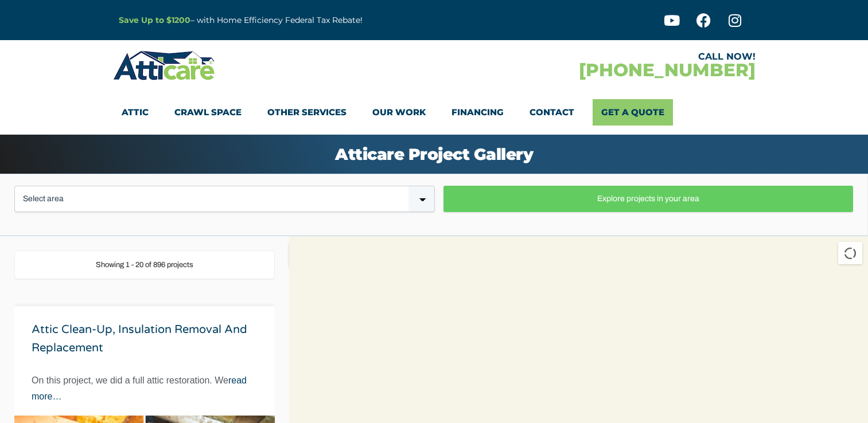 Image resolution: width=868 pixels, height=423 pixels. What do you see at coordinates (145, 265) in the screenshot?
I see `span: Showing 1 - 20 of 896 projects` at bounding box center [145, 265].